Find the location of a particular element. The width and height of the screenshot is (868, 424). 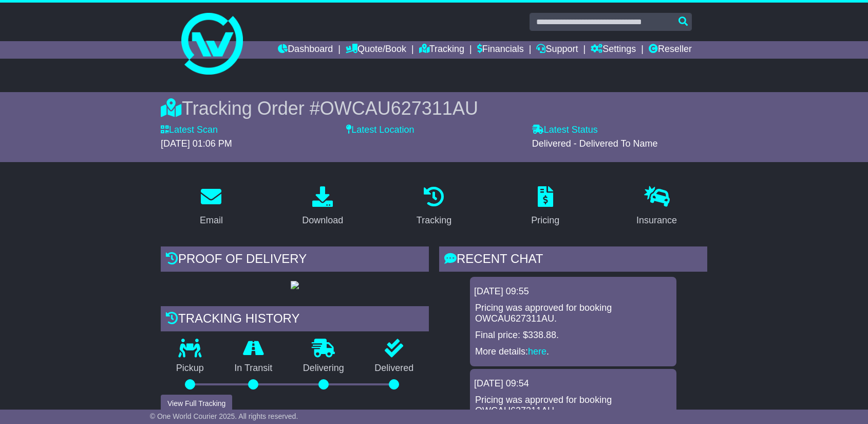

a: Email is located at coordinates (211, 207).